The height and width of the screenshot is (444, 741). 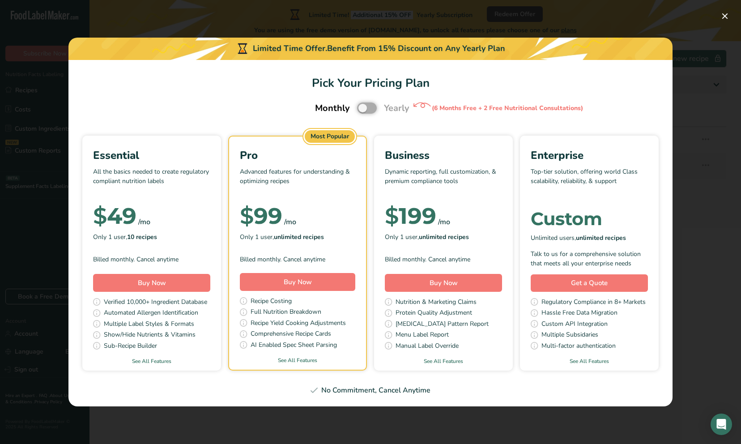 I want to click on span: Regulatory Compliance in 8+ Markets, so click(x=593, y=302).